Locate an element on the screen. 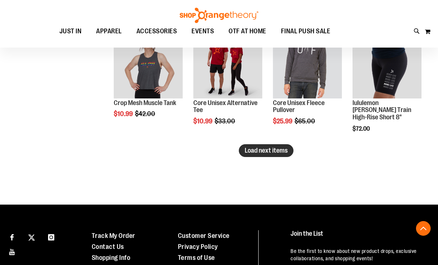 Image resolution: width=438 pixels, height=265 pixels. a: Core Unisex Alternative Tee is located at coordinates (225, 107).